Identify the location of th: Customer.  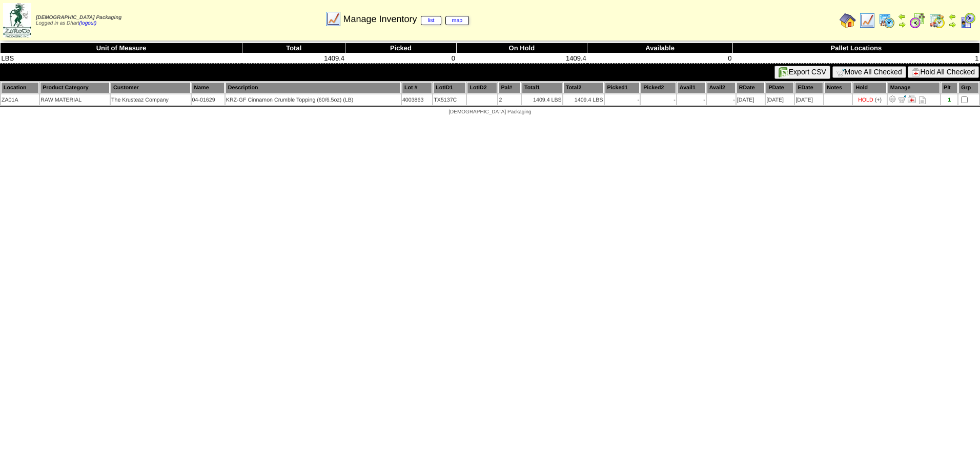
(151, 88).